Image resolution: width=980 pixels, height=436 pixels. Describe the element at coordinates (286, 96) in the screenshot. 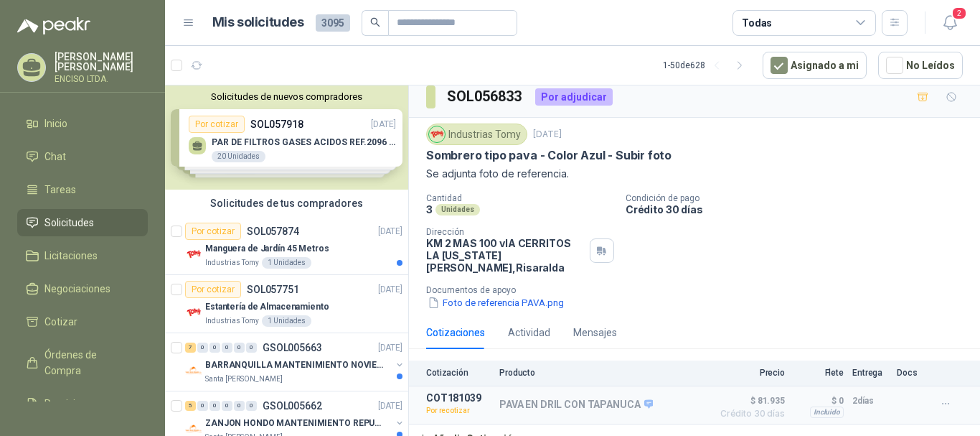

I see `button: Solicitudes de nuevos compradores` at that location.